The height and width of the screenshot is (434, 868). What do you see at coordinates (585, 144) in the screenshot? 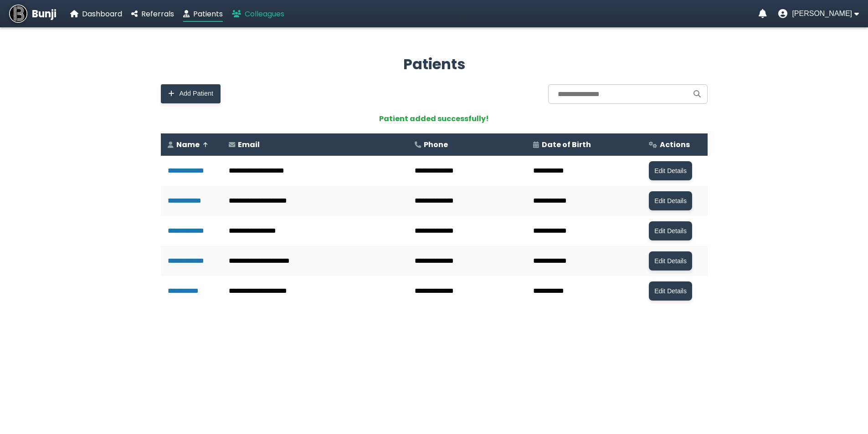
I see `th: Date of Birth` at bounding box center [585, 144].